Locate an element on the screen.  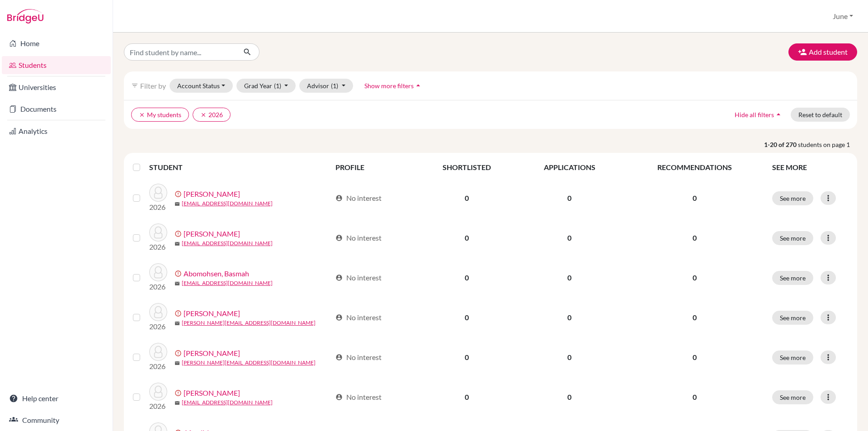
strong: 1-20 of 270 is located at coordinates (781, 144).